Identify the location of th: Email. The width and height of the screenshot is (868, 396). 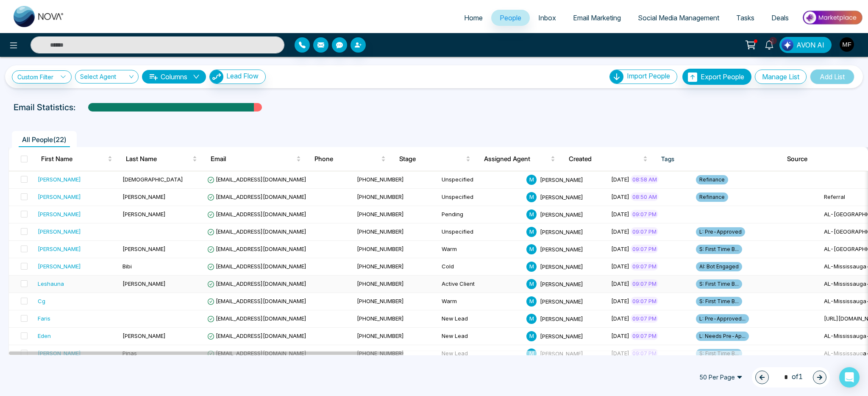
(256, 159).